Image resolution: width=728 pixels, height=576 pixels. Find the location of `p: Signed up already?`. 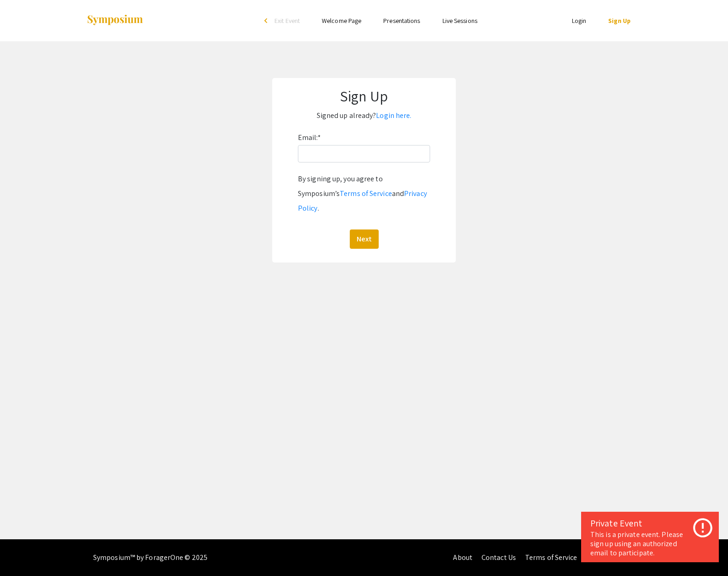

p: Signed up already? is located at coordinates (364, 116).